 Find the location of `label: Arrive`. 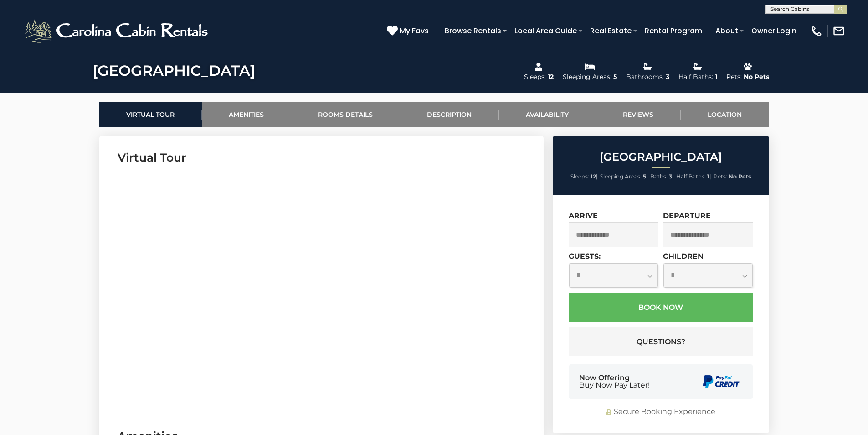

label: Arrive is located at coordinates (584, 215).